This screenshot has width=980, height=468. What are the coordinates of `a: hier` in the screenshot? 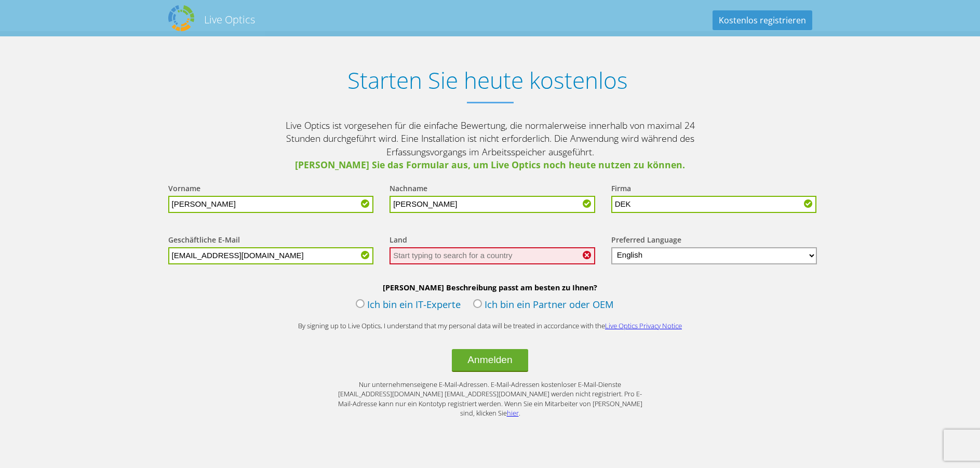 It's located at (512, 413).